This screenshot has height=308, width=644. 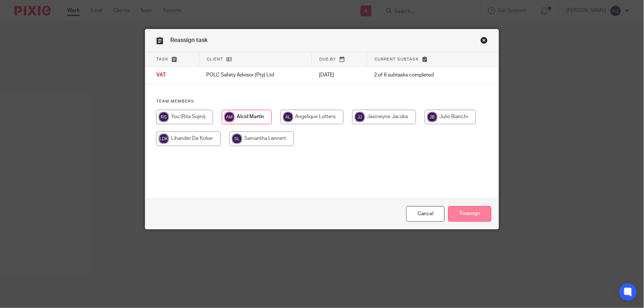 What do you see at coordinates (322, 101) in the screenshot?
I see `h4: Team members` at bounding box center [322, 101].